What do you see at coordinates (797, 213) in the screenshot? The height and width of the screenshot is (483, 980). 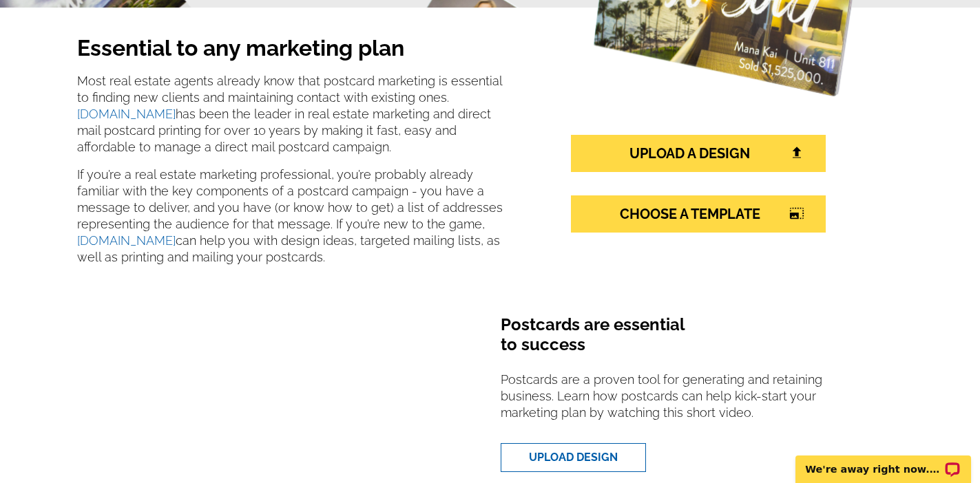 I see `i: photo_size_select_large` at bounding box center [797, 213].